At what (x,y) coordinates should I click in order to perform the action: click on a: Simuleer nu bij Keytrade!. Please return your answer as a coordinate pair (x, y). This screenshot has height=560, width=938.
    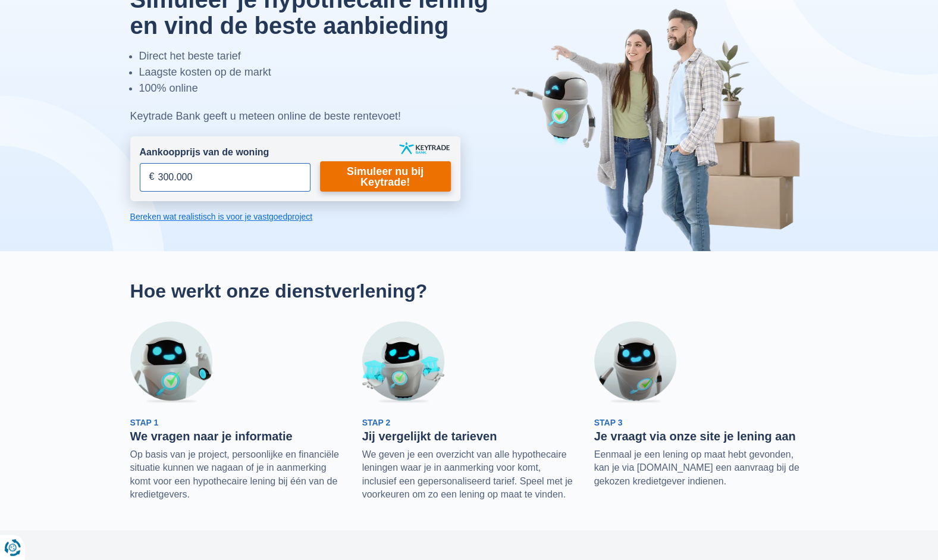
    Looking at the image, I should click on (386, 176).